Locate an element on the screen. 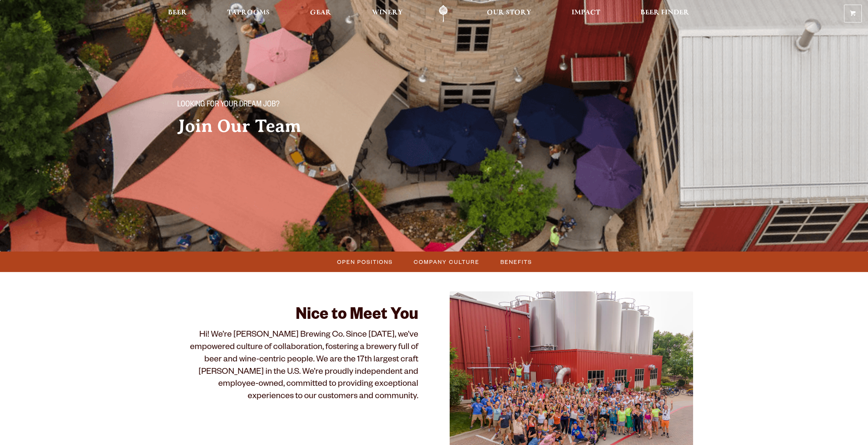 The height and width of the screenshot is (445, 868). span: Impact is located at coordinates (586, 13).